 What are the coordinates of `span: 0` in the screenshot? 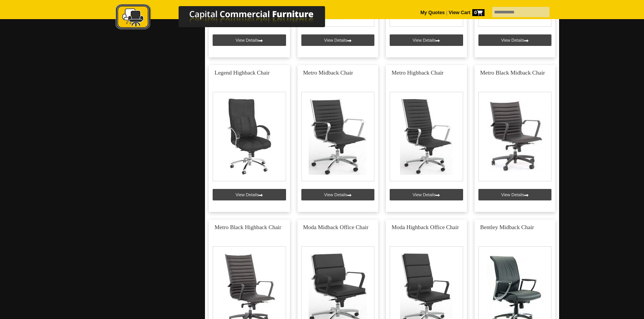 It's located at (478, 12).